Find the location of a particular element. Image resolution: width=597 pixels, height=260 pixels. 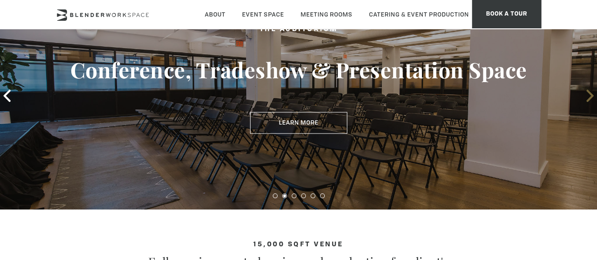

a: Learn More is located at coordinates (299, 123).